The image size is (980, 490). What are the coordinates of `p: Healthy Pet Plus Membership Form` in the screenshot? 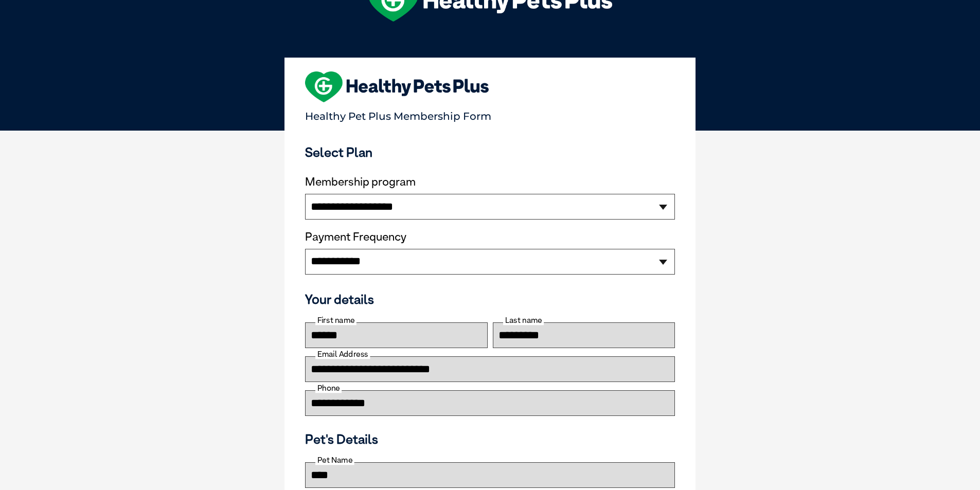 It's located at (490, 113).